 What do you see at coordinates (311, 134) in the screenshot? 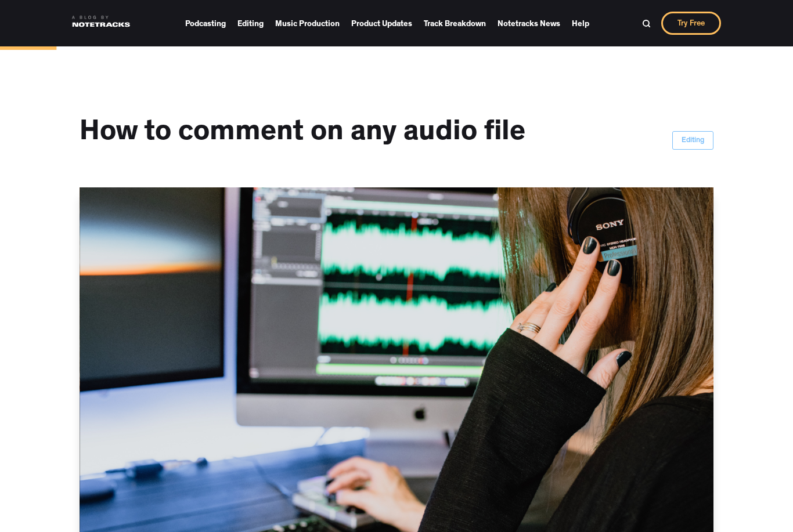
I see `h1: How to comment on any audio file` at bounding box center [311, 134].